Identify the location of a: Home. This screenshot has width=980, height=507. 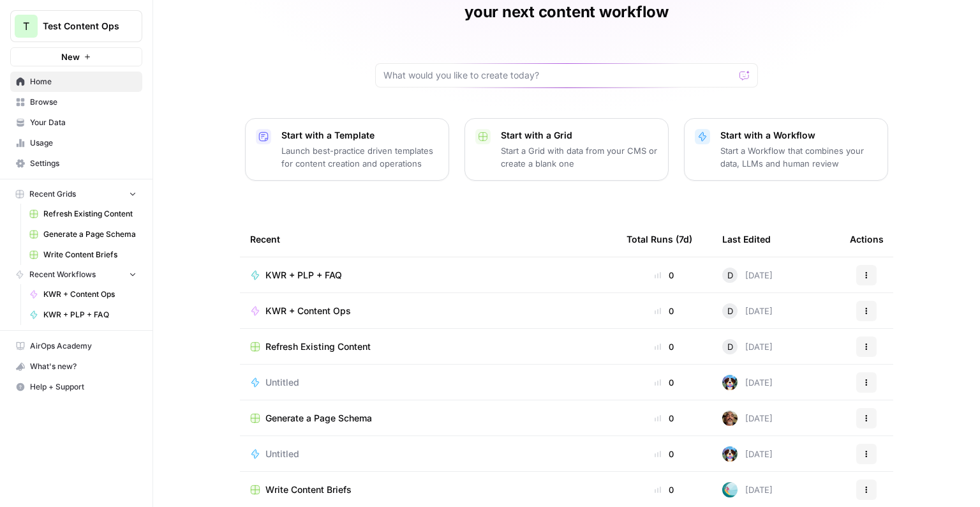
(76, 82).